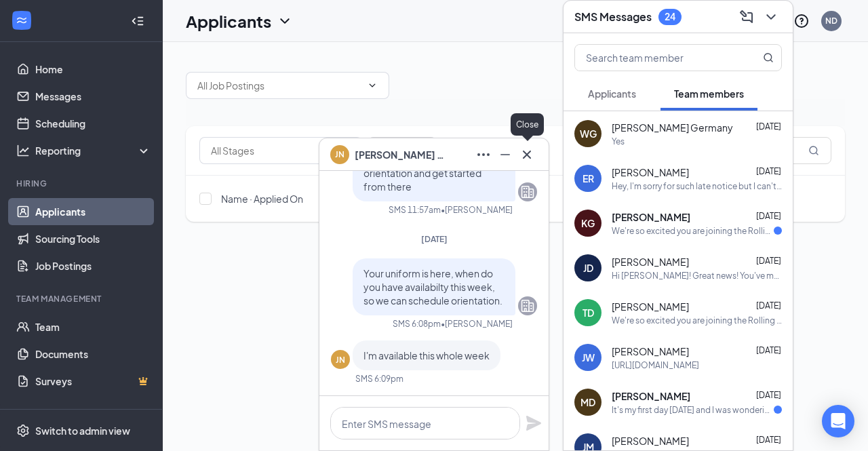 This screenshot has height=451, width=868. I want to click on span: Your uniform is here, when do you have availabilty this week, so we can schedule orientation., so click(432, 287).